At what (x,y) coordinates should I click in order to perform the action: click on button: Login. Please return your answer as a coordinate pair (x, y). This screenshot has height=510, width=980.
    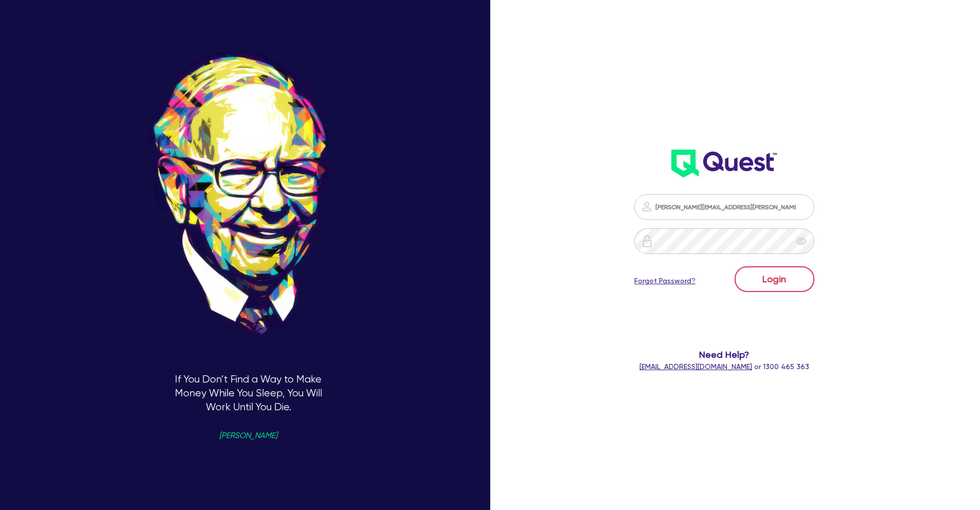
    Looking at the image, I should click on (774, 279).